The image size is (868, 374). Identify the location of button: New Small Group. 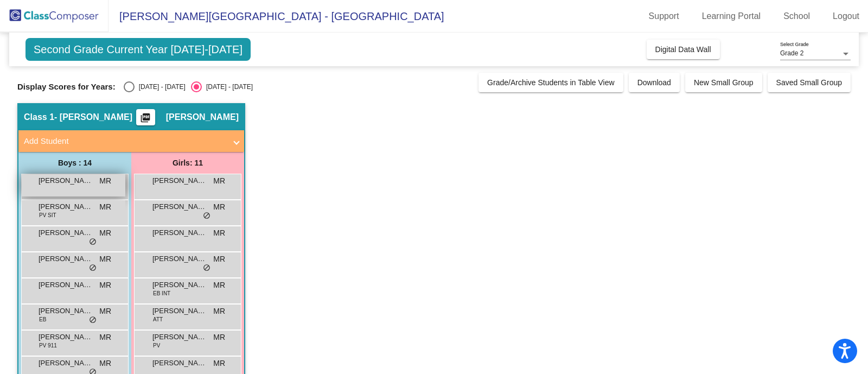
(724, 82).